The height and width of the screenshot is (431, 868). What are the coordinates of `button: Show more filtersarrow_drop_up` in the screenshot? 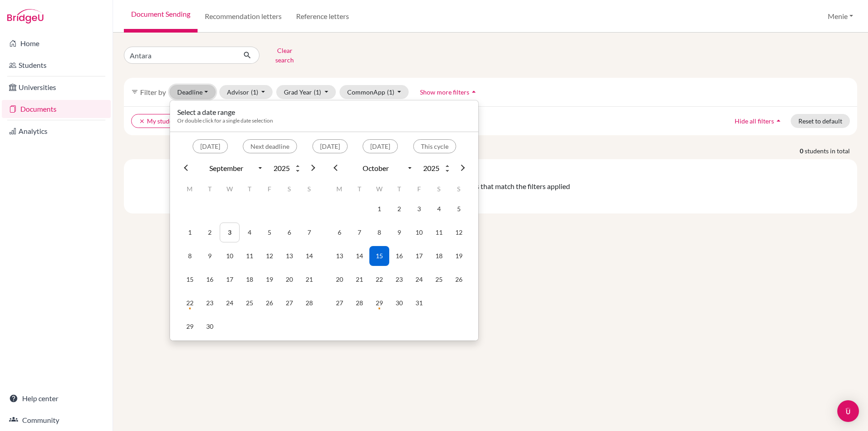 It's located at (448, 91).